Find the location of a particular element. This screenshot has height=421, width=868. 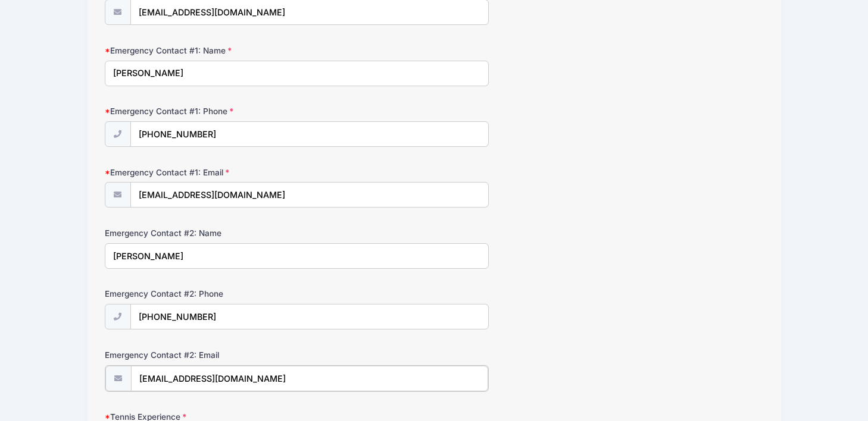

label: Emergency Contact #1: Email is located at coordinates (214, 172).